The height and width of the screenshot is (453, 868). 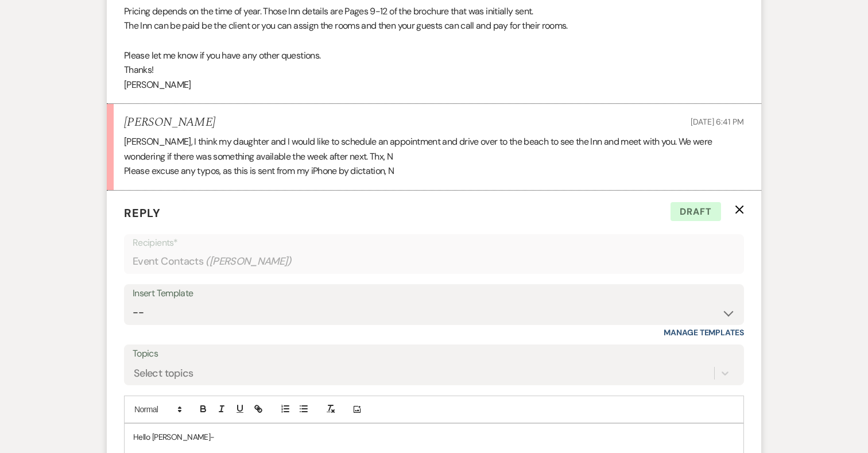 I want to click on div: Insert Template, so click(x=434, y=294).